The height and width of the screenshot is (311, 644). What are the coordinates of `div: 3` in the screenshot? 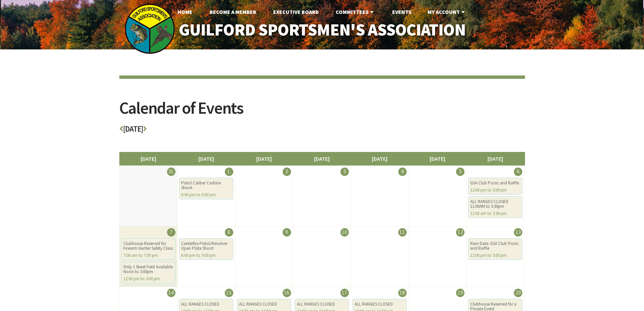 It's located at (345, 171).